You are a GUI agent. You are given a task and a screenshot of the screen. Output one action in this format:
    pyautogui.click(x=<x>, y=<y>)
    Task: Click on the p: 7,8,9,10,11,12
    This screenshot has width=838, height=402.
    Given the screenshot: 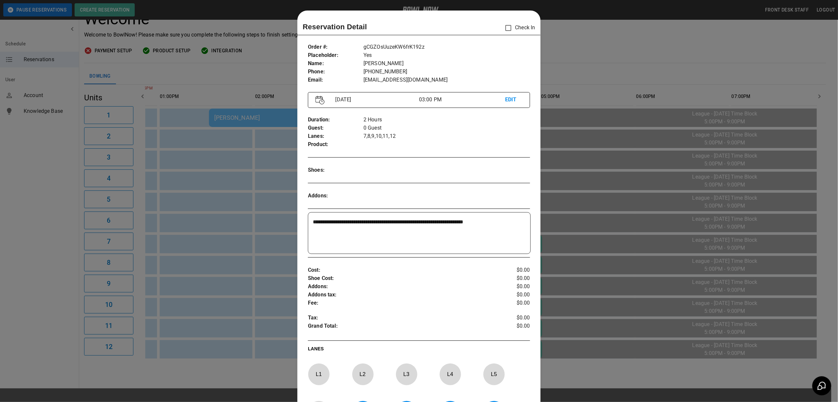 What is the action you would take?
    pyautogui.click(x=447, y=136)
    